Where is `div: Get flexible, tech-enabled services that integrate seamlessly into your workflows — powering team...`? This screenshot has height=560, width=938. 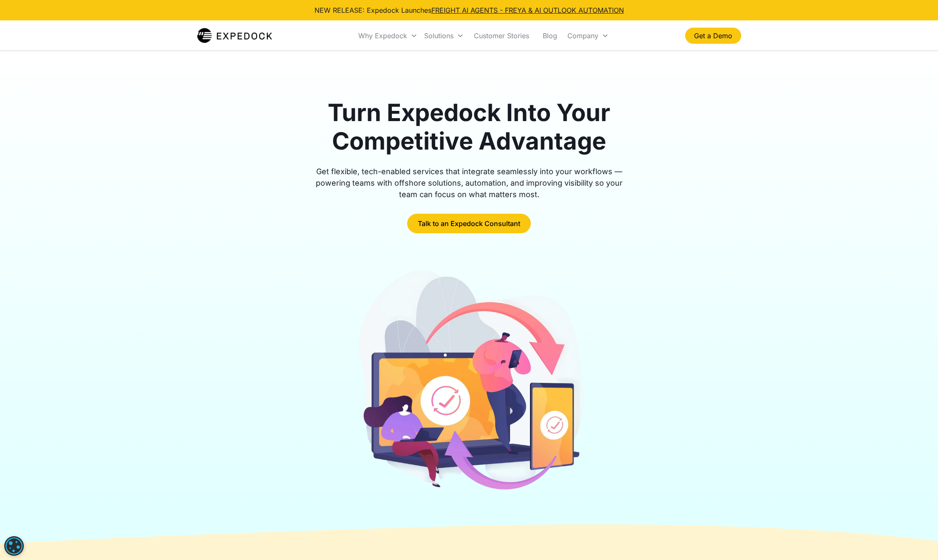 div: Get flexible, tech-enabled services that integrate seamlessly into your workflows — powering team... is located at coordinates (469, 182).